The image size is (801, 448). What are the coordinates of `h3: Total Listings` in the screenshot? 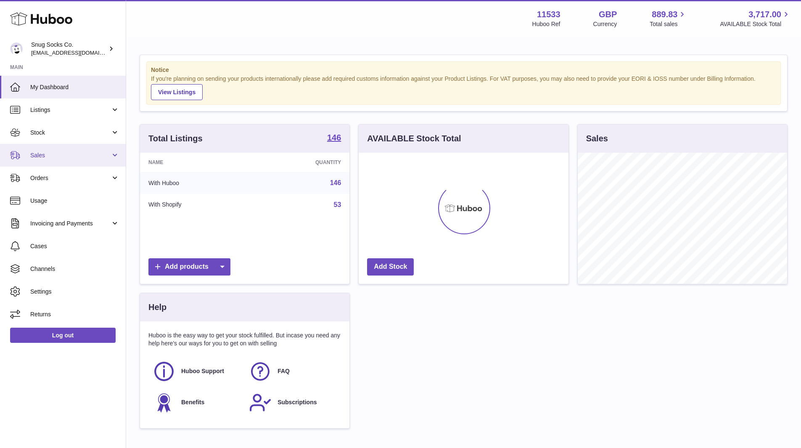 It's located at (175, 138).